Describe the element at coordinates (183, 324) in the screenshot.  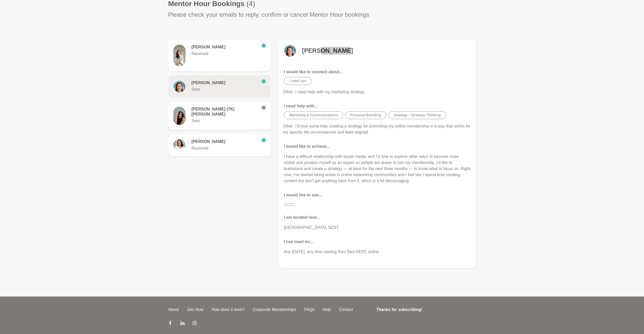
I see `a: LinkedIn` at that location.